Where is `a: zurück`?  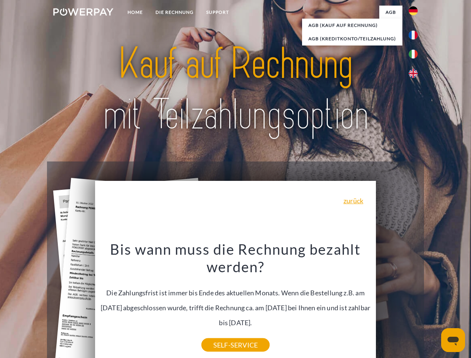
a: zurück is located at coordinates (353, 201).